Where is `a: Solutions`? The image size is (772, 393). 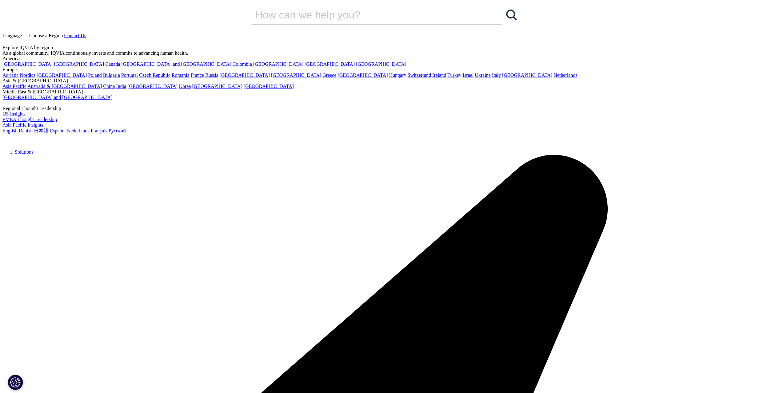 a: Solutions is located at coordinates (24, 152).